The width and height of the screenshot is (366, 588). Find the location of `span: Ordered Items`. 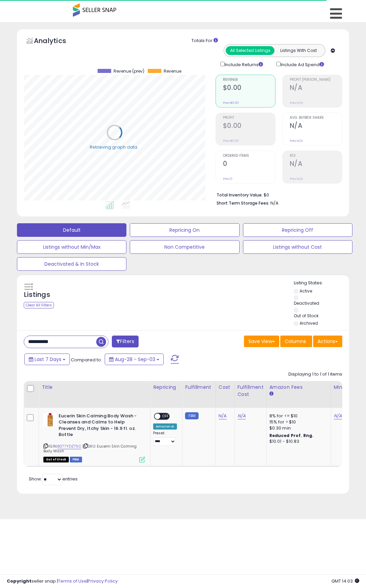

span: Ordered Items is located at coordinates (249, 156).